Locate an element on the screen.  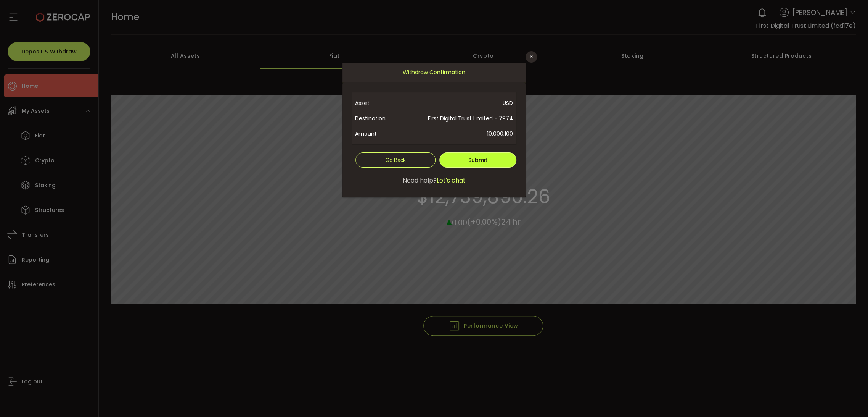
span: 10,000,100 is located at coordinates (458, 134).